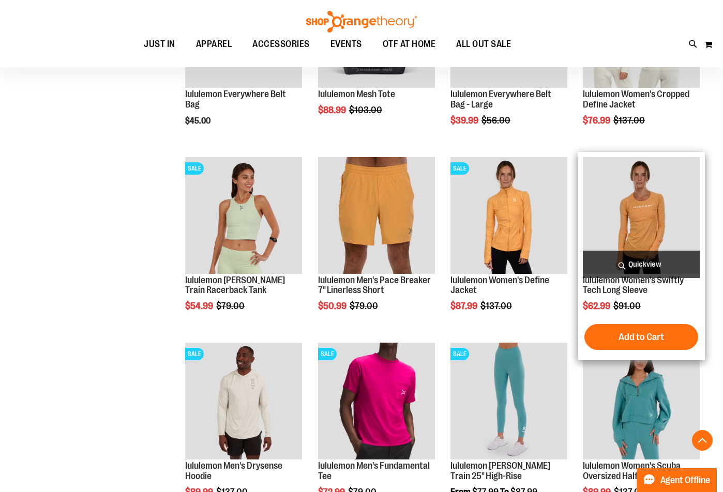  What do you see at coordinates (374, 471) in the screenshot?
I see `a: lululemon Men's Fundamental Tee` at bounding box center [374, 471].